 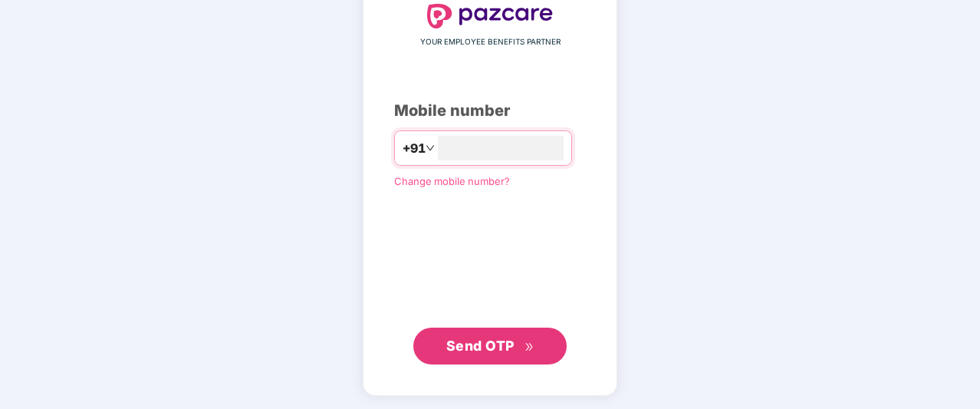 I want to click on span: YOUR EMPLOYEE BENEFITS PARTNER, so click(x=490, y=43).